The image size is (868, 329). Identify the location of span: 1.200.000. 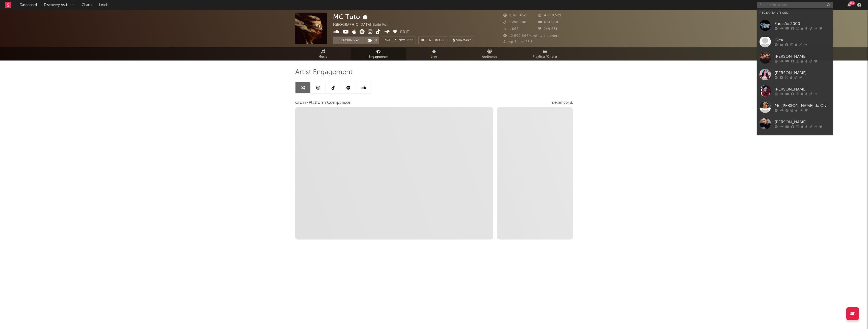
(515, 22).